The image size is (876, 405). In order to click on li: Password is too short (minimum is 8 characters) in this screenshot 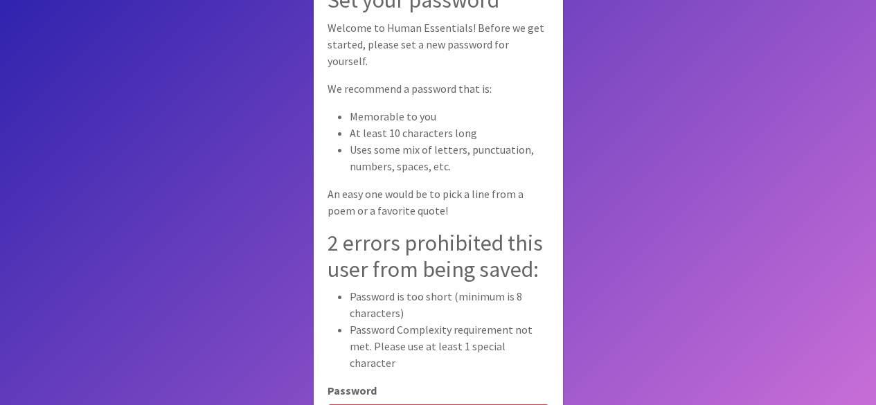, I will do `click(449, 305)`.